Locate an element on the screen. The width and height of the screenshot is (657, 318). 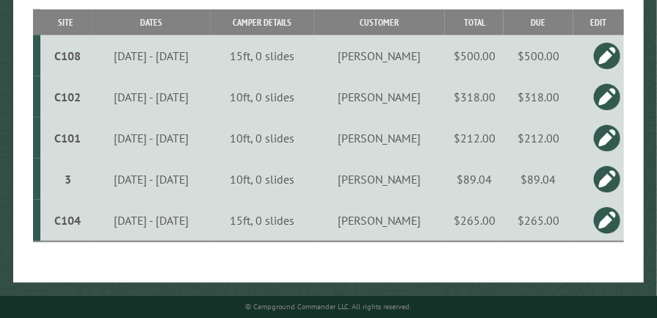
th: Site is located at coordinates (66, 22).